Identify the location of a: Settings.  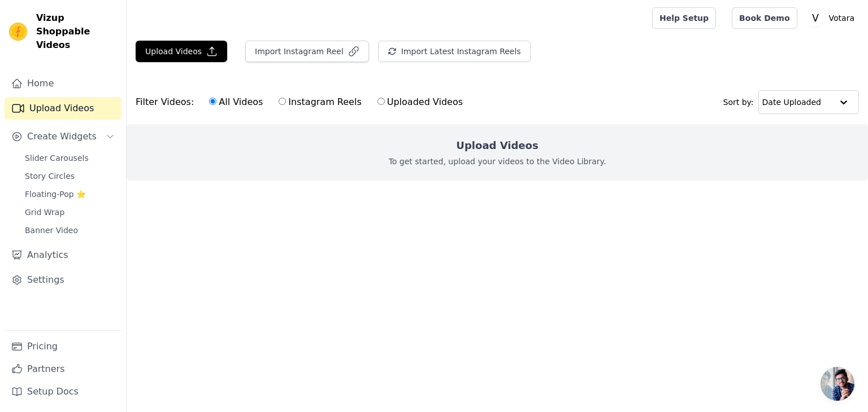
(63, 280).